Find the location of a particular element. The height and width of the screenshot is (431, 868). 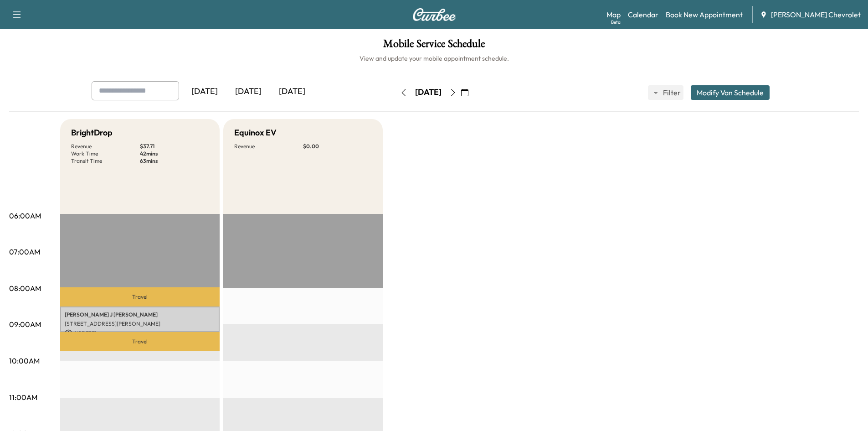

p: 10:00AM is located at coordinates (24, 361).